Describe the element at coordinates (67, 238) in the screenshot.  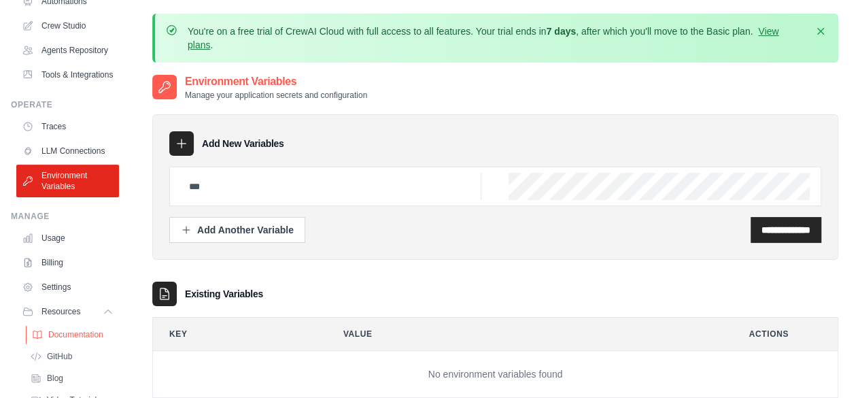
I see `a: Usage` at that location.